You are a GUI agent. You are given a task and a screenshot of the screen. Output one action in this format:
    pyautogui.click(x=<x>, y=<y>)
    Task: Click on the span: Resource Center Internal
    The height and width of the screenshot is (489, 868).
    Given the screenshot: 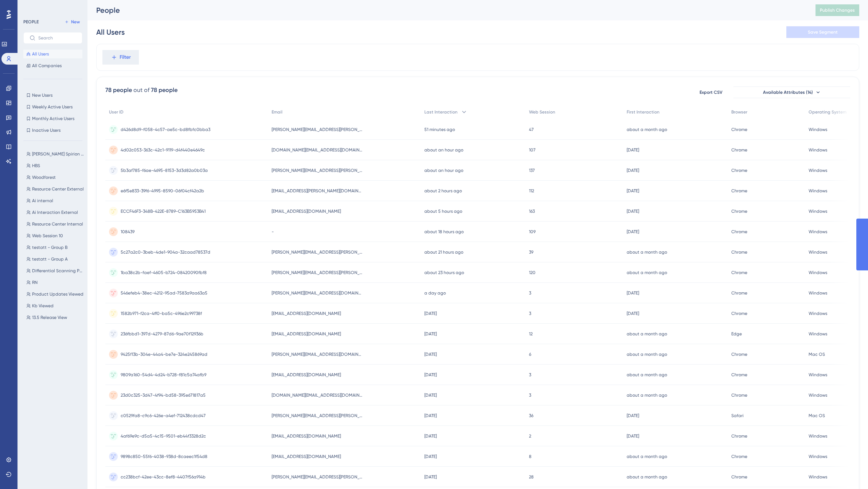 What is the action you would take?
    pyautogui.click(x=57, y=224)
    